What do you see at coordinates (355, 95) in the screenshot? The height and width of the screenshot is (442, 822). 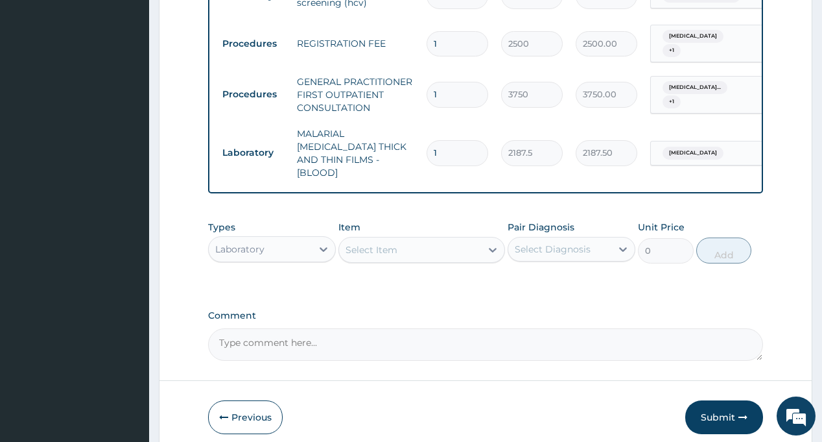 I see `td: GENERAL PRACTITIONER FIRST OUTPATIENT CONSULTATION` at bounding box center [355, 95].